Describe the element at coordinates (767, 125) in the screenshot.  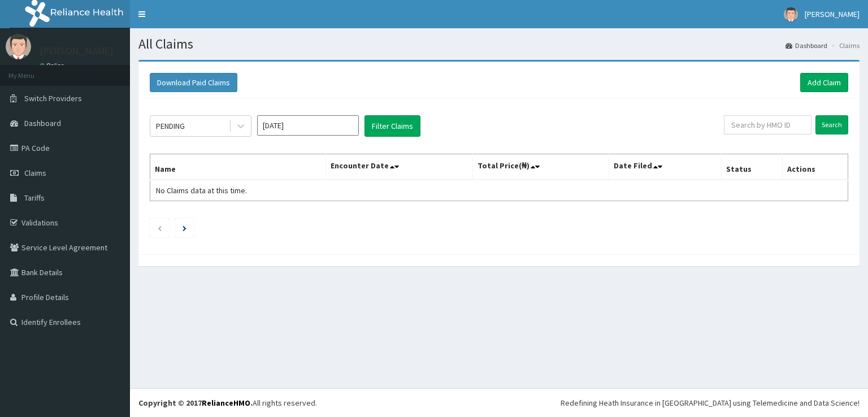
I see `input: Search by HMO ID` at that location.